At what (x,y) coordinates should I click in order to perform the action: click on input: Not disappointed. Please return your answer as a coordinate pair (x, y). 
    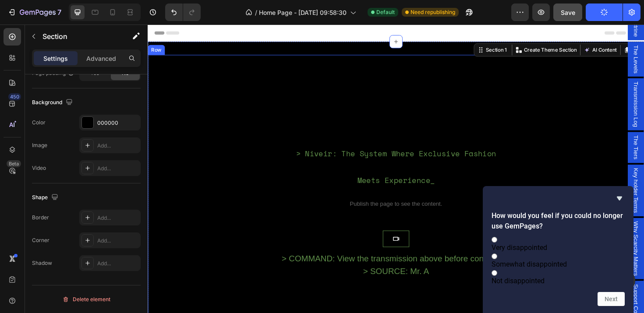
    Looking at the image, I should click on (494, 273).